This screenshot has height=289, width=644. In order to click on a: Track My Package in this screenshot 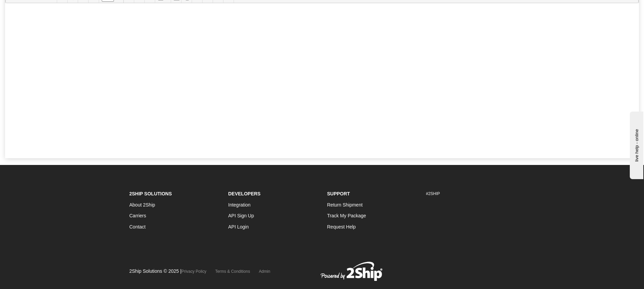, I will do `click(347, 215)`.